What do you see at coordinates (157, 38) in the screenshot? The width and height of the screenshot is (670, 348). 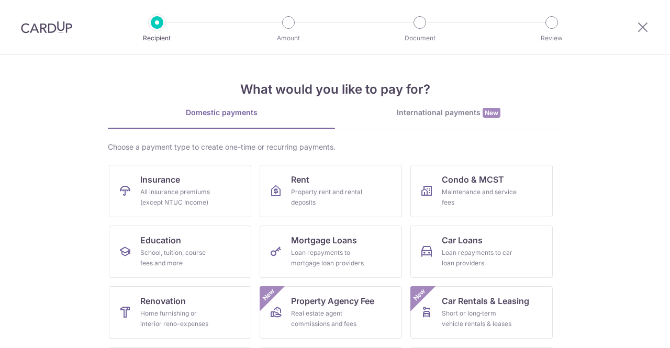 I see `p: Recipient` at bounding box center [157, 38].